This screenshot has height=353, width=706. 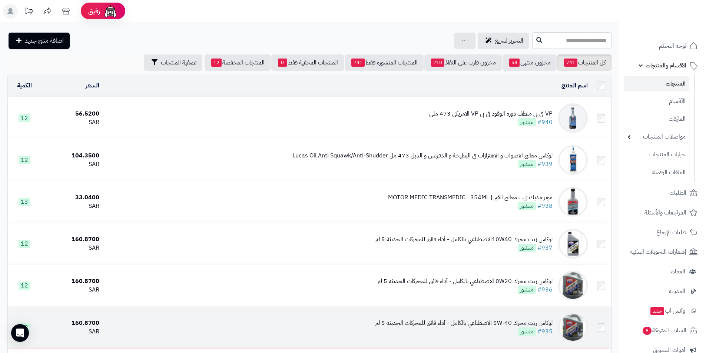 I want to click on a: العملاء, so click(x=662, y=271).